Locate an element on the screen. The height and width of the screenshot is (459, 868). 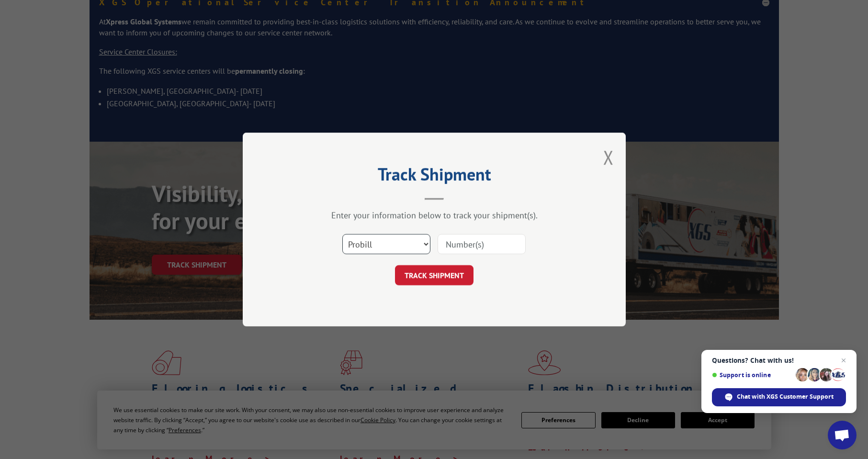
a: Open chat is located at coordinates (842, 436).